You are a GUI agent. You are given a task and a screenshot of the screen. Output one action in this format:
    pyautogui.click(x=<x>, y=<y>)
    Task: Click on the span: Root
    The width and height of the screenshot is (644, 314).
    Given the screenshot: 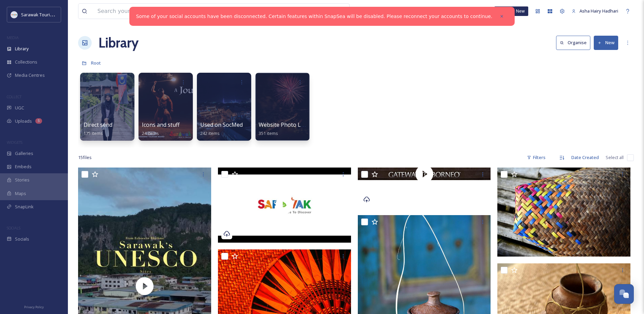 What is the action you would take?
    pyautogui.click(x=96, y=63)
    